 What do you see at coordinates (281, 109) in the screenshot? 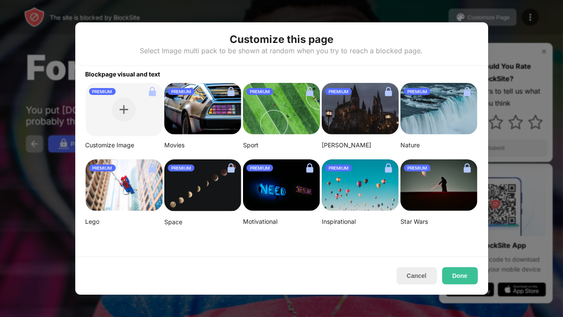
I see `img: jeff-wang-p2y4T4bFws4-unsplash-small.png` at bounding box center [281, 109].